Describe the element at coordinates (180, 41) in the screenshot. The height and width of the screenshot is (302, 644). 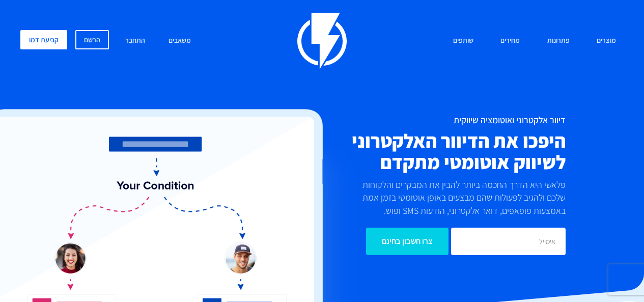
I see `a: משאבים` at that location.